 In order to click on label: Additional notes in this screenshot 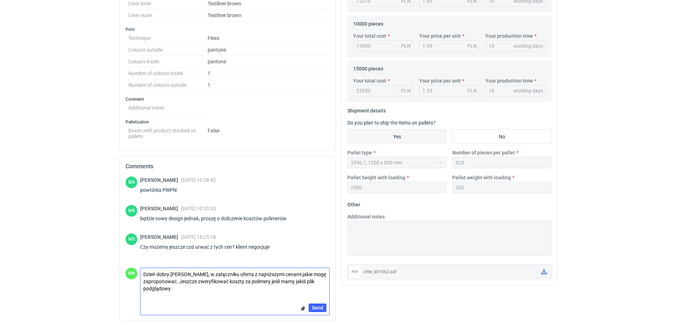, I will do `click(366, 217)`.